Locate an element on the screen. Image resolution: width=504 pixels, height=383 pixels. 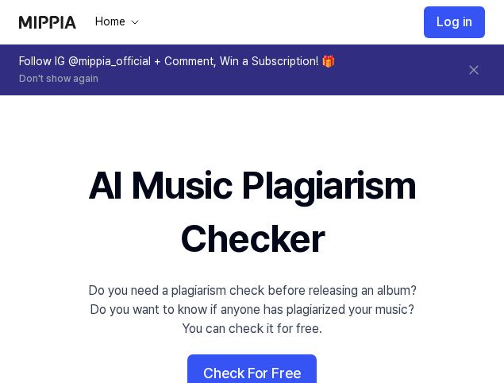
div: Do you need a plagiarism check before releasing an album? Do you want to know if anyone has plagi... is located at coordinates (253, 310).